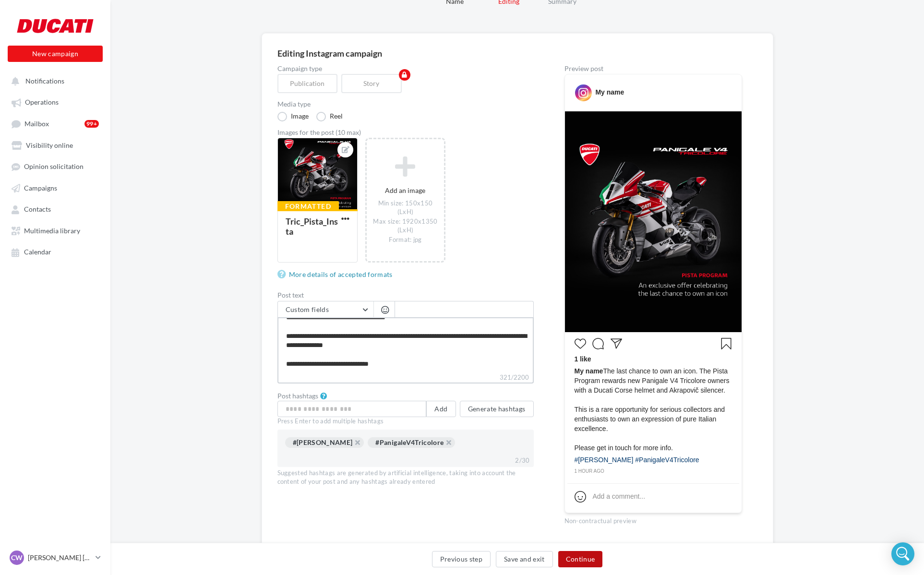 The height and width of the screenshot is (575, 924). Describe the element at coordinates (53, 166) in the screenshot. I see `span: Opinion solicitation` at that location.